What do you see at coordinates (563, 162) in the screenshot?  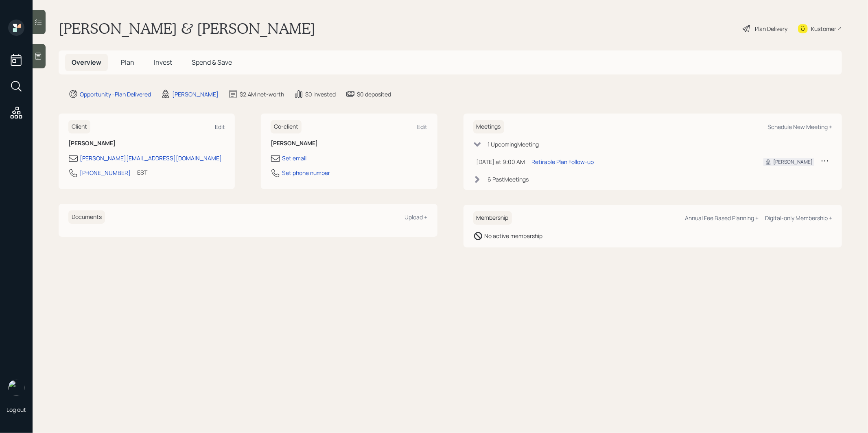 I see `div: Retirable Plan Follow-up` at bounding box center [563, 162].